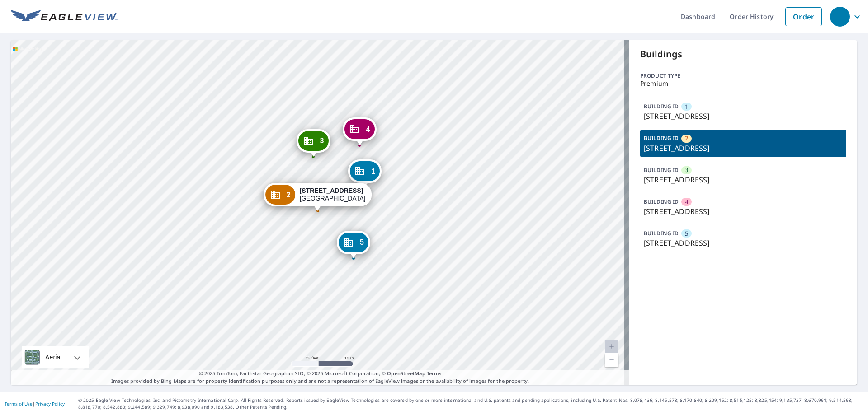 This screenshot has height=415, width=868. What do you see at coordinates (434, 373) in the screenshot?
I see `a: Terms` at bounding box center [434, 373].